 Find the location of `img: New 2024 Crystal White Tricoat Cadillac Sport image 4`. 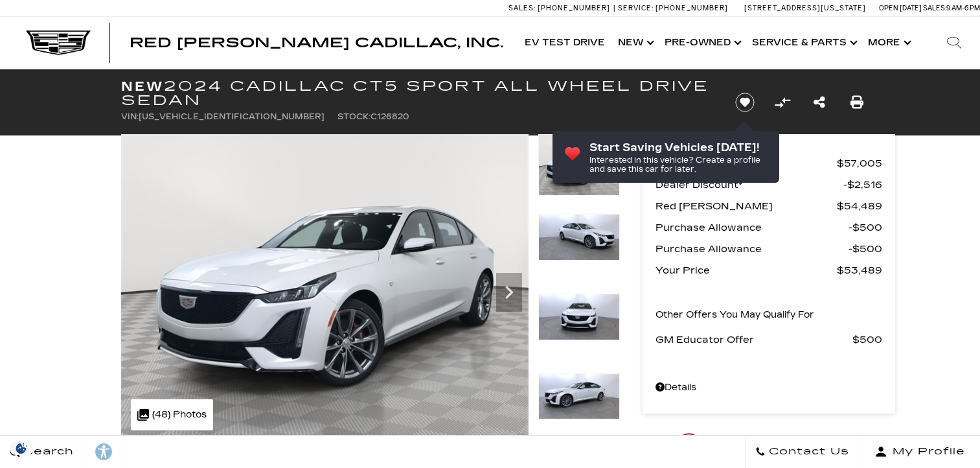

img: New 2024 Crystal White Tricoat Cadillac Sport image 4 is located at coordinates (579, 396).